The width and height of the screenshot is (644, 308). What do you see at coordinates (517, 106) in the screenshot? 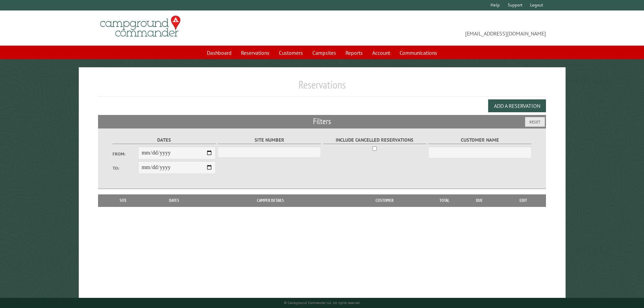
I see `button: Add a Reservation` at bounding box center [517, 106].